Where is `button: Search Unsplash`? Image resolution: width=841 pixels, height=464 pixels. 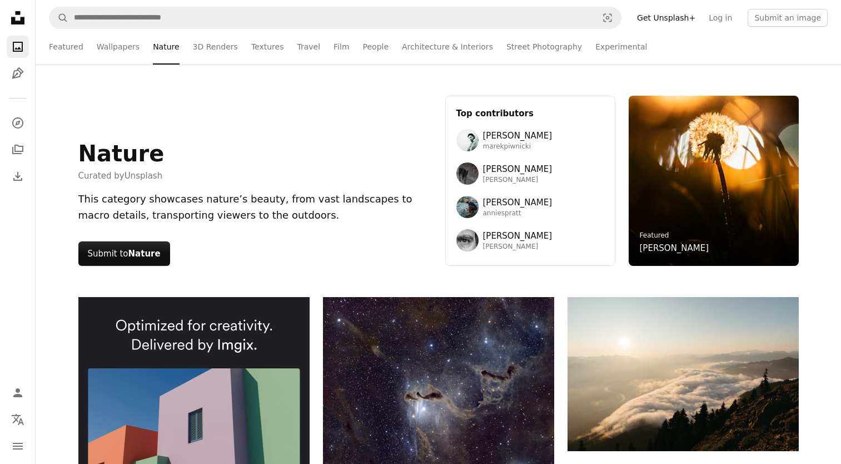 button: Search Unsplash is located at coordinates (59, 18).